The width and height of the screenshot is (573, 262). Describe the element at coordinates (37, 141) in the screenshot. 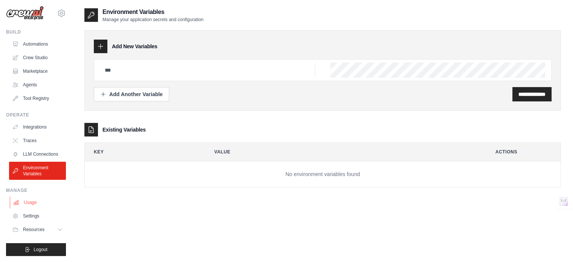

I see `a: Traces` at that location.